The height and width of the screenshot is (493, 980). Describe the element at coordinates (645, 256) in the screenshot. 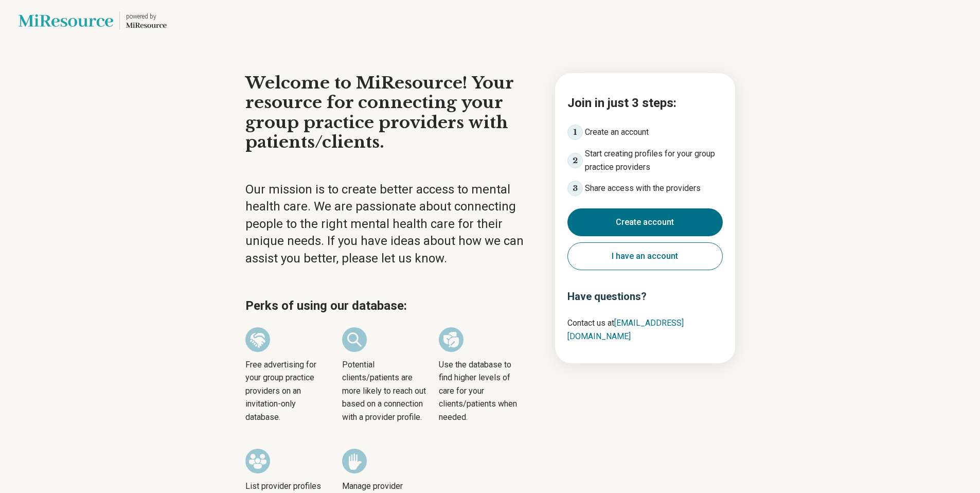

I see `button: I have an account` at that location.